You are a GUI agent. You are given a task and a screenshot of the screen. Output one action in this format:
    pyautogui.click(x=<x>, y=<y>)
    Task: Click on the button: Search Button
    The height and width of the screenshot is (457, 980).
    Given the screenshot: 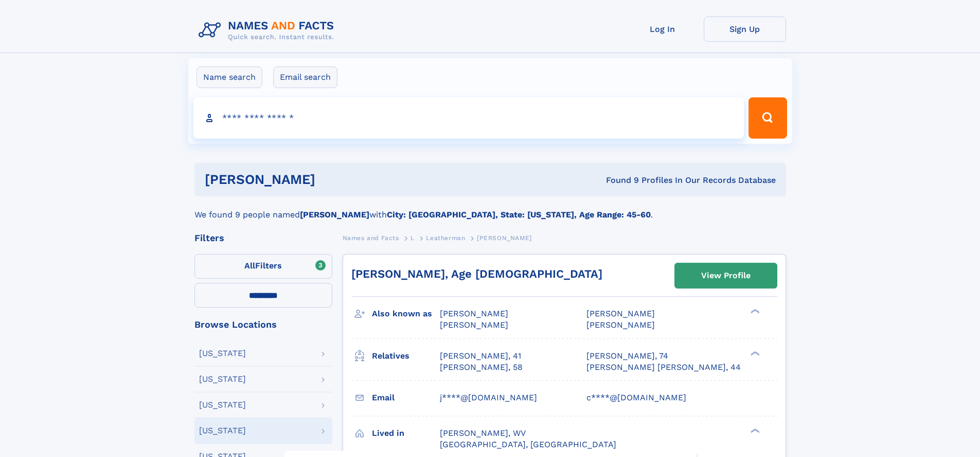 What is the action you would take?
    pyautogui.click(x=768, y=118)
    